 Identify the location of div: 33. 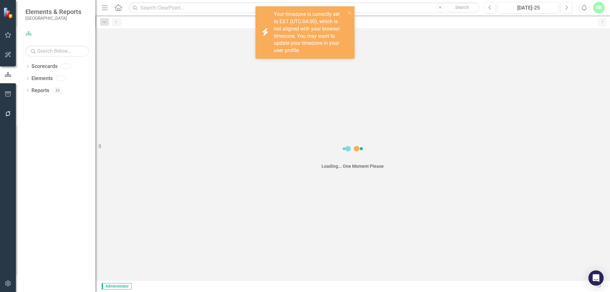
(57, 90).